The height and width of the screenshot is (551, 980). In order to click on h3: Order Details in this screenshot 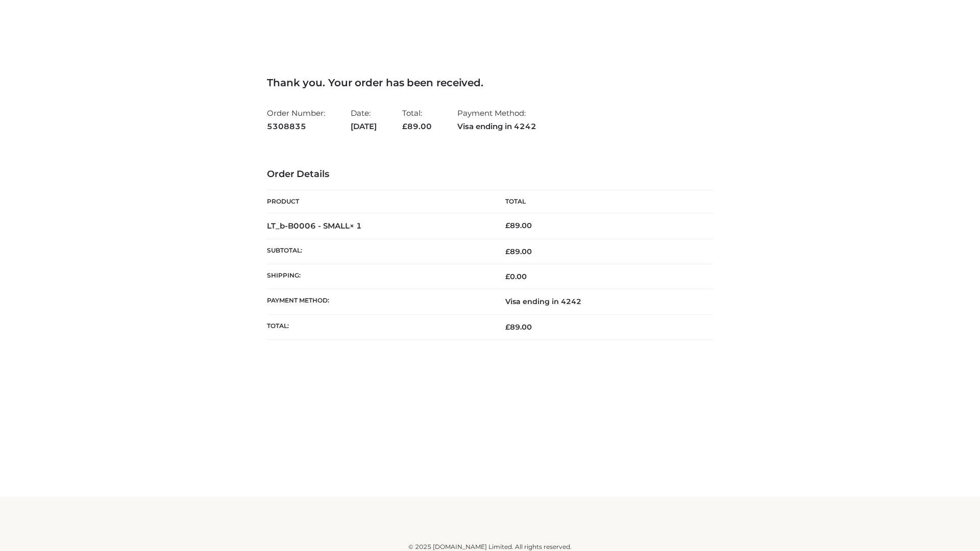, I will do `click(490, 174)`.